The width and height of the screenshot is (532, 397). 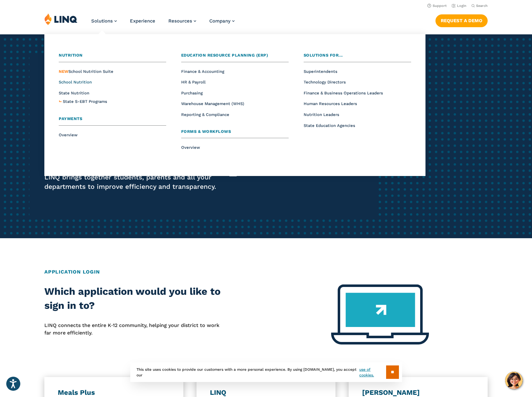 I want to click on a: use of cookies., so click(x=372, y=372).